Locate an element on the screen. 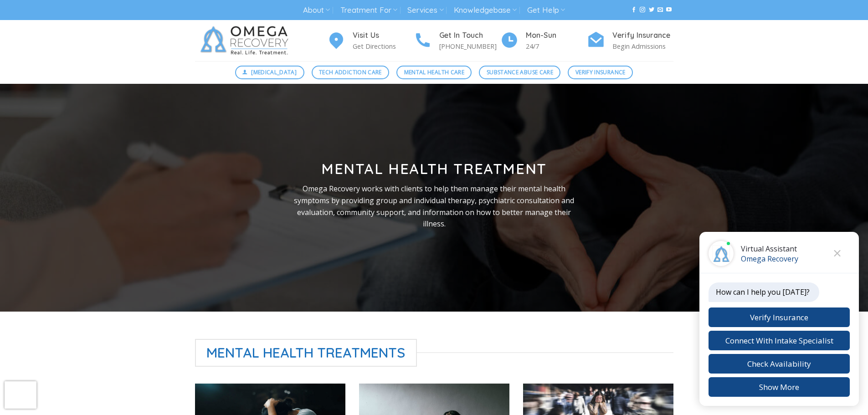 Image resolution: width=868 pixels, height=415 pixels. a: Visit Us Get Directions is located at coordinates (371, 41).